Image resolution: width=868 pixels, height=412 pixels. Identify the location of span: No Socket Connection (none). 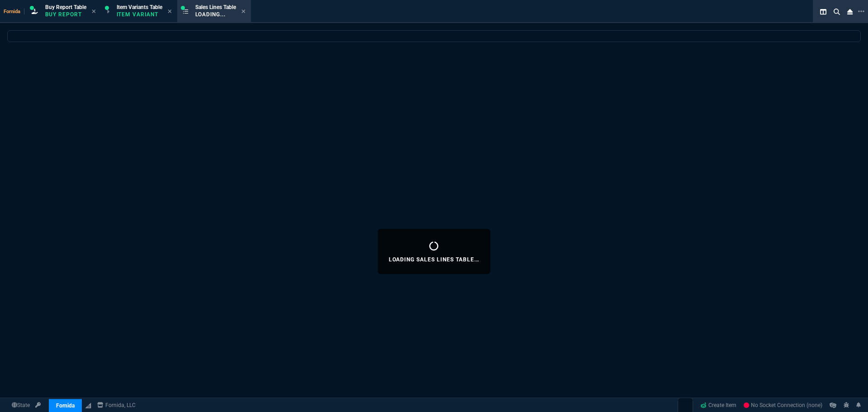
(783, 405).